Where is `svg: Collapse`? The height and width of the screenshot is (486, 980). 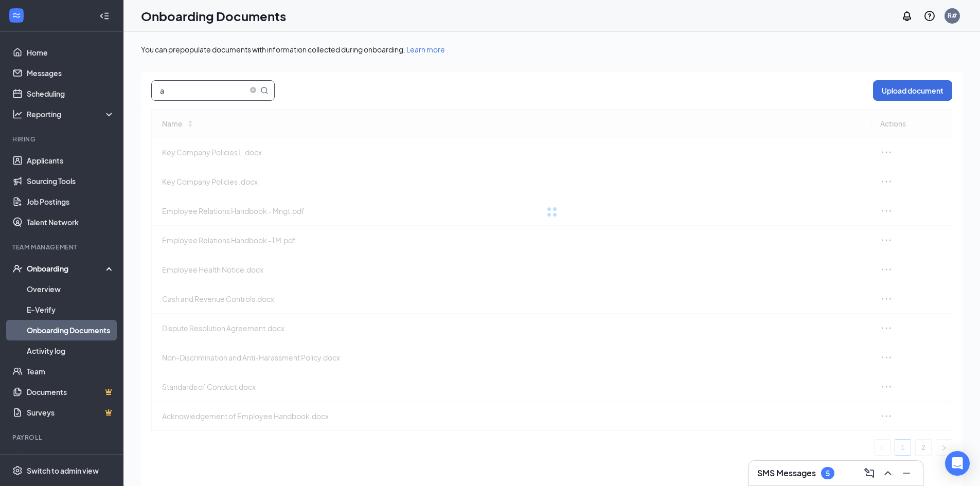 svg: Collapse is located at coordinates (104, 16).